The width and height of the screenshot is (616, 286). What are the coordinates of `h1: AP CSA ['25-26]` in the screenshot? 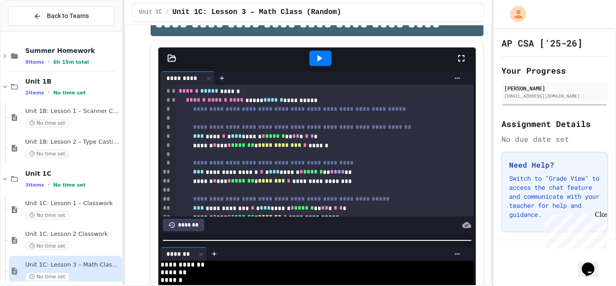 It's located at (542, 43).